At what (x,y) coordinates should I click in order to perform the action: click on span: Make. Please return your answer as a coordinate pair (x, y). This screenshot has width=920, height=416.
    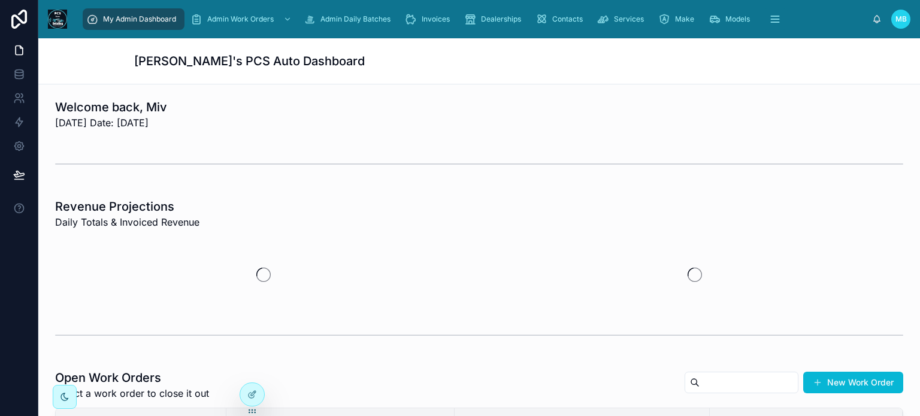
    Looking at the image, I should click on (684, 19).